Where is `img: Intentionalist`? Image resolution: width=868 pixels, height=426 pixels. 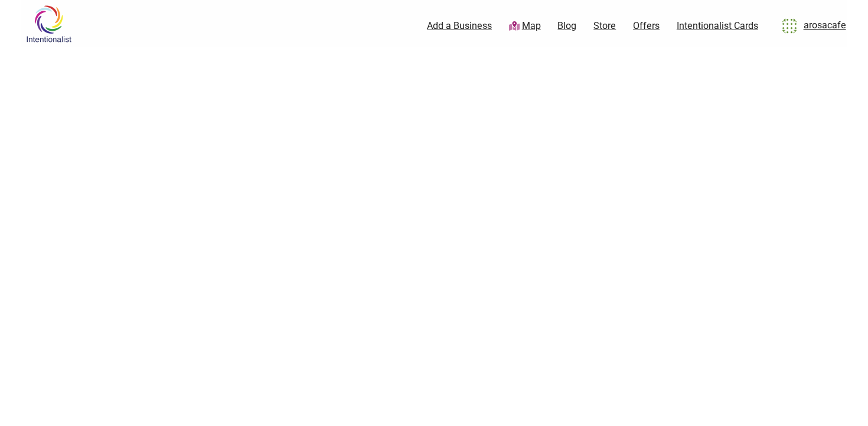
img: Intentionalist is located at coordinates (48, 24).